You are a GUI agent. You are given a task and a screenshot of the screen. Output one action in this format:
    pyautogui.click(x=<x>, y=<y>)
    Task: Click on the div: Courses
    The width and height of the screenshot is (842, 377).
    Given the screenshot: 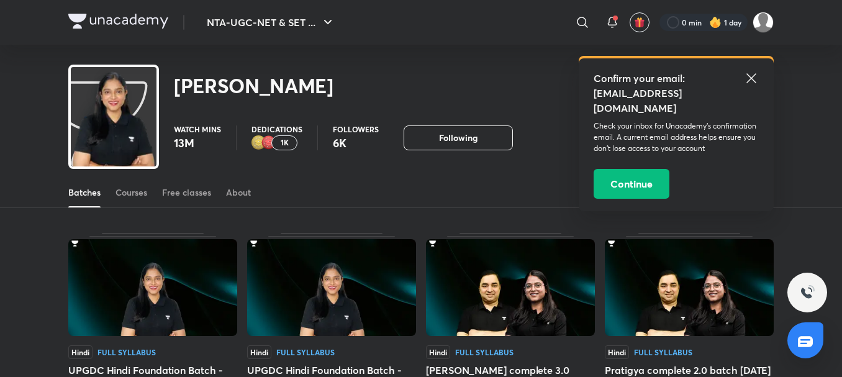 What is the action you would take?
    pyautogui.click(x=131, y=192)
    